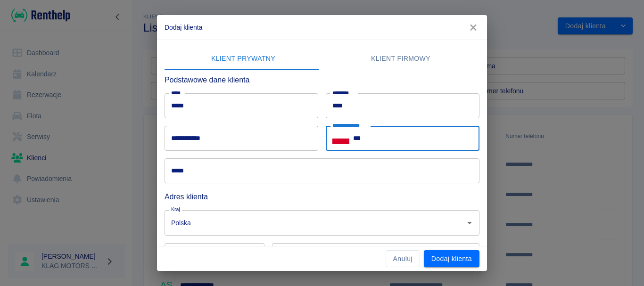 This screenshot has height=286, width=644. What do you see at coordinates (403, 259) in the screenshot?
I see `button: Anuluj` at bounding box center [403, 259].